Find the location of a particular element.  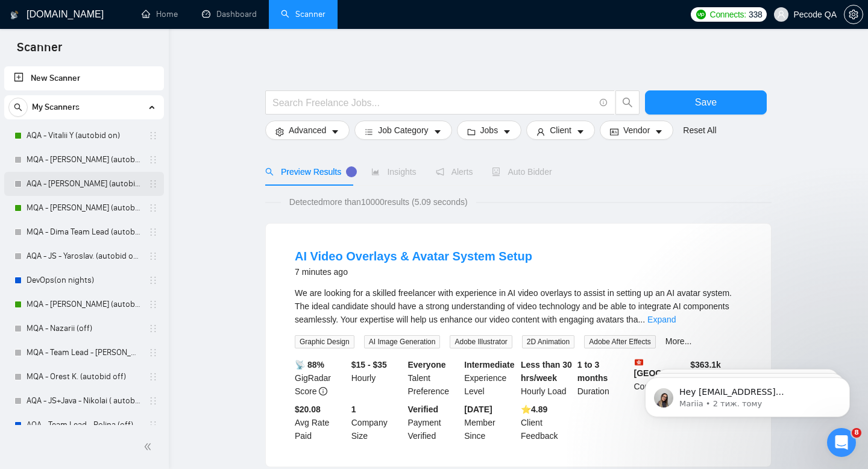

div: message notification from Mariia, 2 тиж. тому. Hey svitlana_mashkina@pecodesoftware.com, Looks li... is located at coordinates (120, 45).